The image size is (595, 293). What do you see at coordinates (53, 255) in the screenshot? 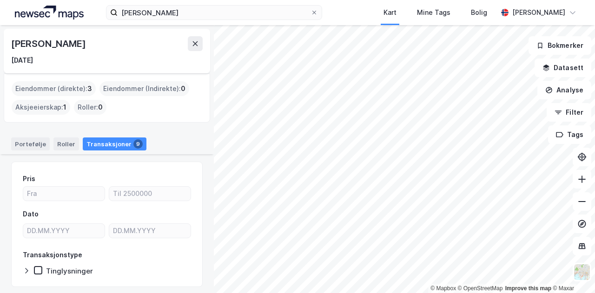
I see `div: Transaksjonstype` at bounding box center [53, 255].